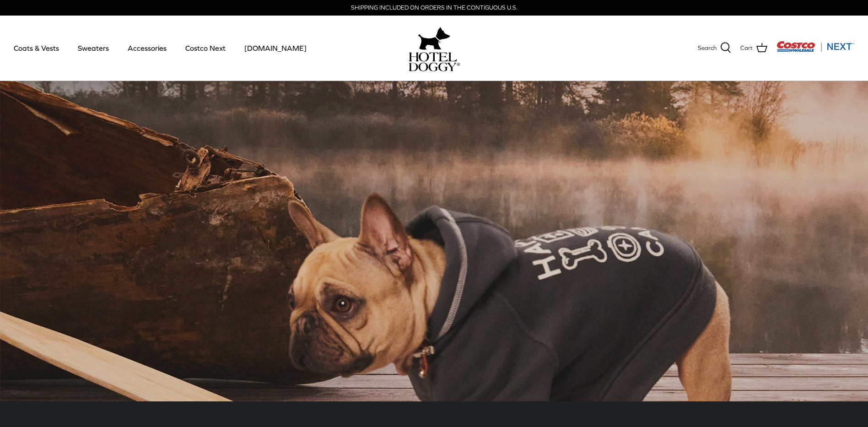 Image resolution: width=868 pixels, height=427 pixels. What do you see at coordinates (434, 39) in the screenshot?
I see `img: hoteldoggy.com` at bounding box center [434, 39].